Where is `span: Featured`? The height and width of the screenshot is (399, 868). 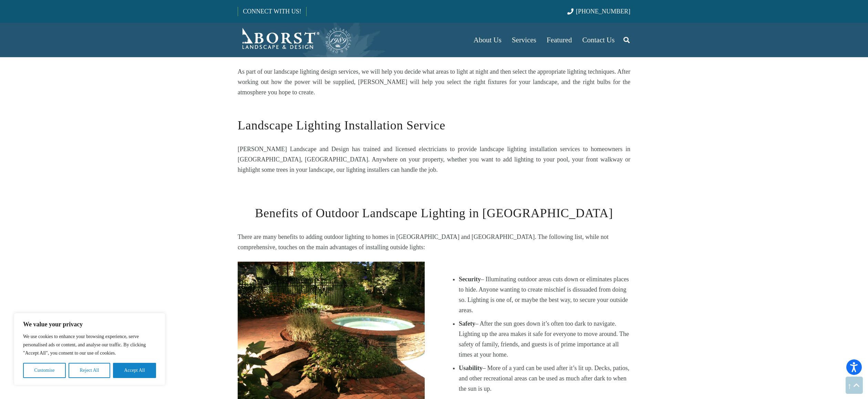 span: Featured is located at coordinates (559, 40).